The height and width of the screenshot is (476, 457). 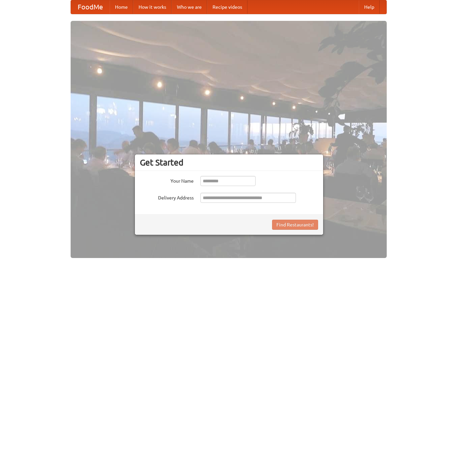 I want to click on a: FoodMe, so click(x=90, y=7).